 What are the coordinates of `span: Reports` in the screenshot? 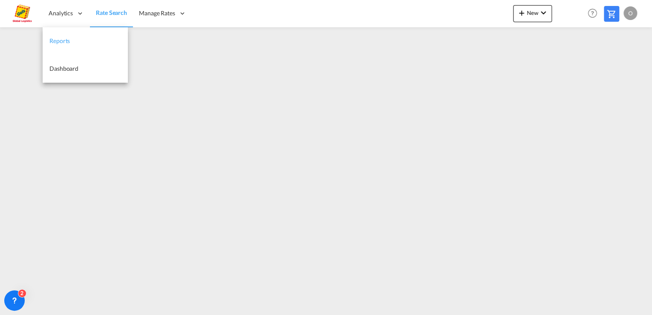 It's located at (60, 40).